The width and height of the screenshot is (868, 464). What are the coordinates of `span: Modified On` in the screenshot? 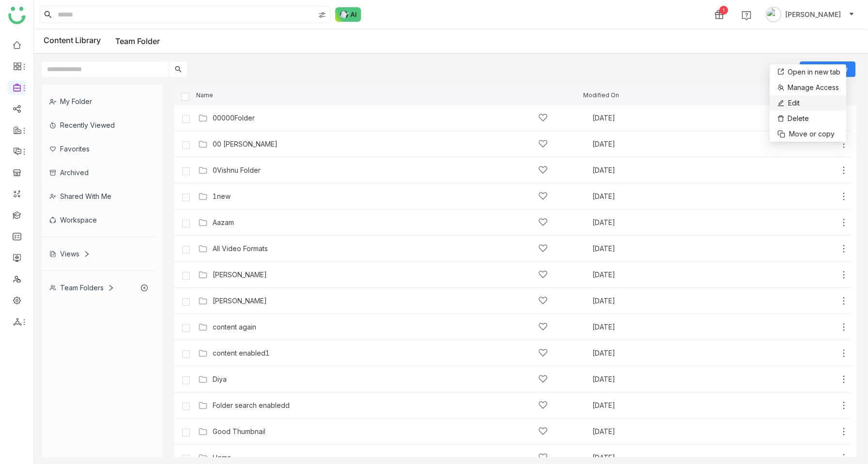 It's located at (601, 95).